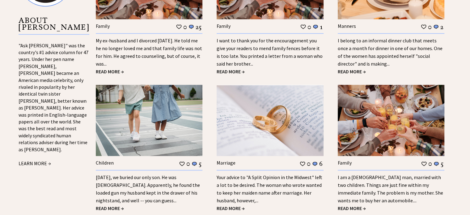 The height and width of the screenshot is (215, 470). What do you see at coordinates (35, 163) in the screenshot?
I see `a: LEARN MORE →` at bounding box center [35, 163].